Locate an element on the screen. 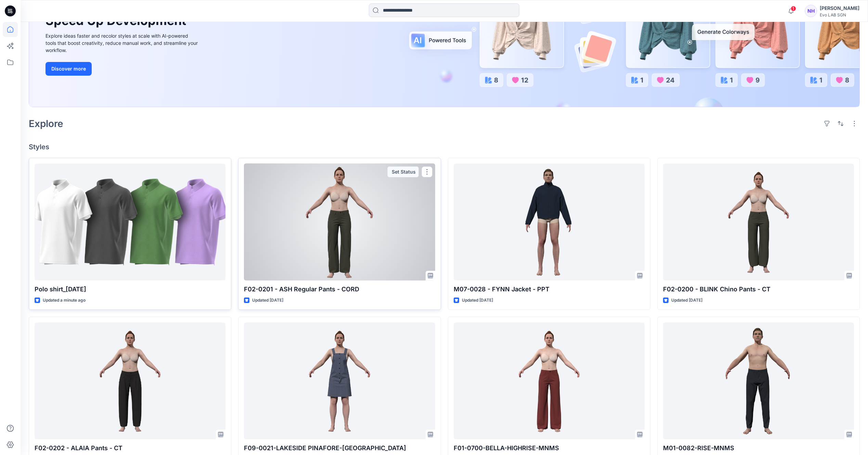 The width and height of the screenshot is (868, 455). div: Evo LAB SGN is located at coordinates (840, 15).